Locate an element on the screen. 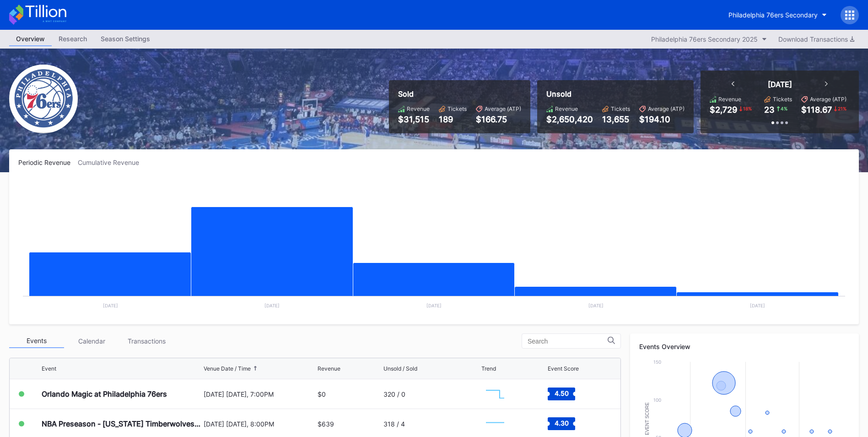 This screenshot has height=437, width=868. div: $166.75 is located at coordinates (498, 119).